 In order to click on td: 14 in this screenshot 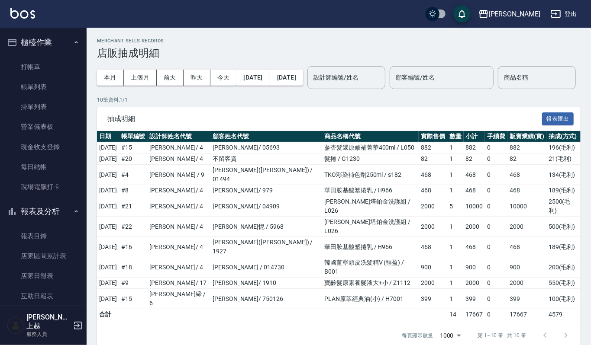, I will do `click(455, 315)`.